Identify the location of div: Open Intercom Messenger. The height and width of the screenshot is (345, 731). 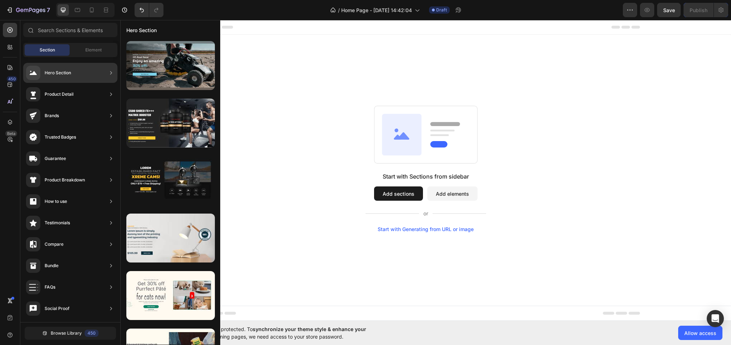
(716, 319).